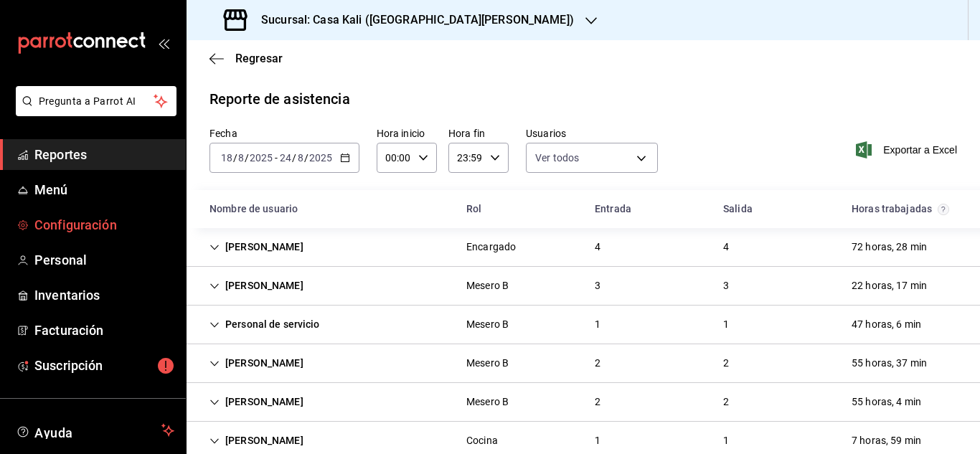 The width and height of the screenshot is (980, 454). What do you see at coordinates (104, 189) in the screenshot?
I see `span: Menú` at bounding box center [104, 189].